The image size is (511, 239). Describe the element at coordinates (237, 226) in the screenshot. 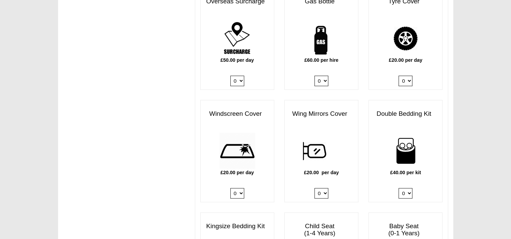

I see `h3: Kingsize Bedding Kit` at that location.